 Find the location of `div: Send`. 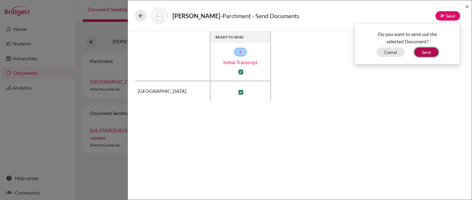

div: Send is located at coordinates (407, 43).